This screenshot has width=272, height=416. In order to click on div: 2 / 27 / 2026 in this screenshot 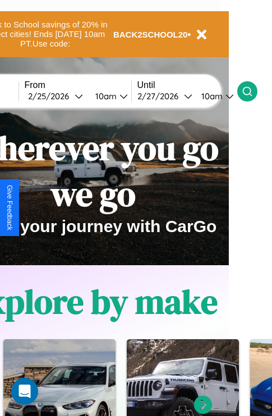, I will do `click(160, 96)`.